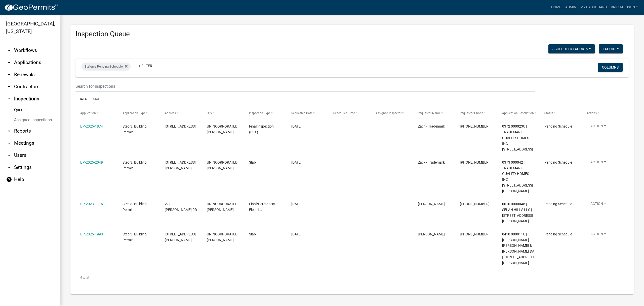 The image size is (644, 306). I want to click on span: Dan Blaylock, so click(431, 234).